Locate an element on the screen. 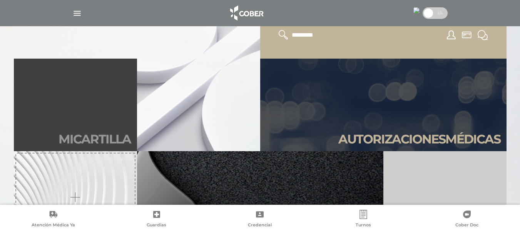  img: 24613 is located at coordinates (416, 10).